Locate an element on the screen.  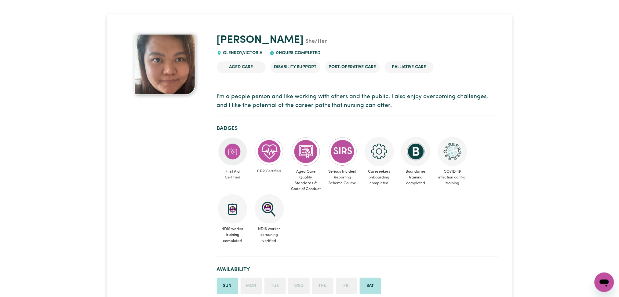
span: Serious Incident Reporting Scheme Course is located at coordinates (342, 177).